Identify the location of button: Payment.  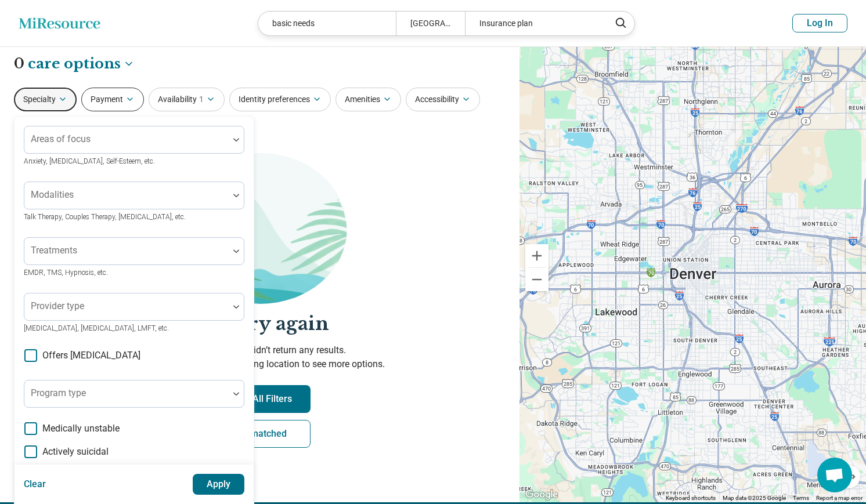
(113, 99).